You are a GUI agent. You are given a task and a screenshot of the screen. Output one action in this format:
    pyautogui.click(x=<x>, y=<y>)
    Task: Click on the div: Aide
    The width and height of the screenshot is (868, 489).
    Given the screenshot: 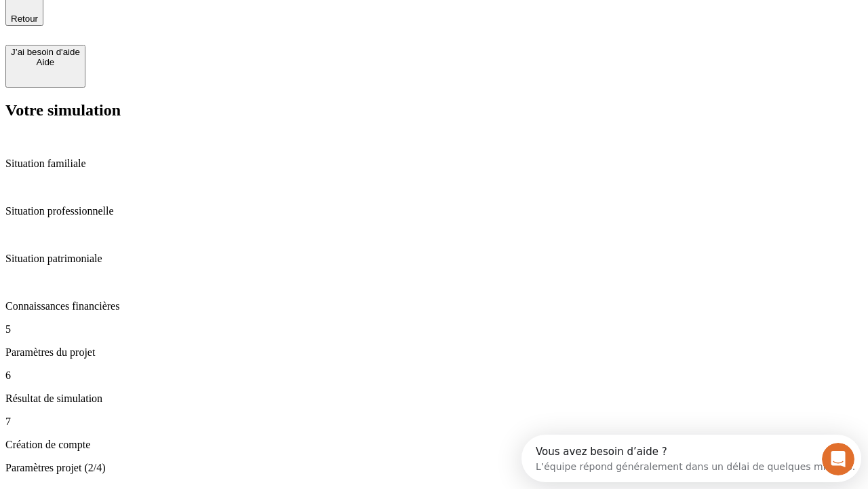 What is the action you would take?
    pyautogui.click(x=46, y=61)
    